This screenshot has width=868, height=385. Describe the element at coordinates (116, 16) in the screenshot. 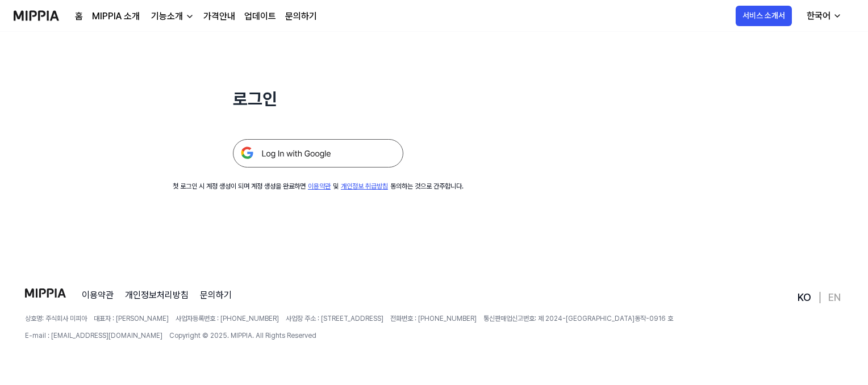

I see `a: MIPPIA 소개` at that location.